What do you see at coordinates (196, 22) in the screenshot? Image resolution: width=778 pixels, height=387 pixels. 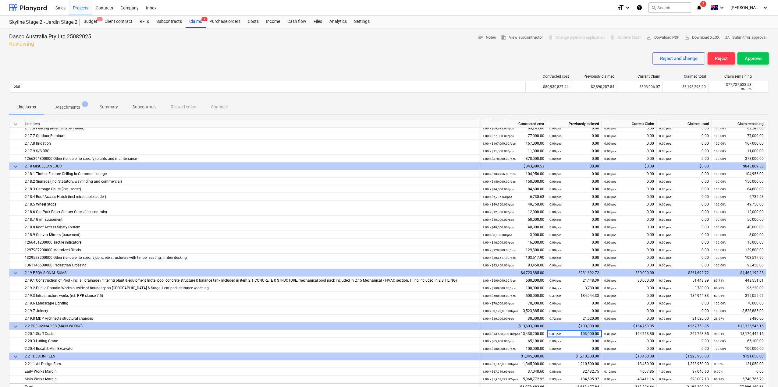 I see `div: Claims` at bounding box center [196, 22].